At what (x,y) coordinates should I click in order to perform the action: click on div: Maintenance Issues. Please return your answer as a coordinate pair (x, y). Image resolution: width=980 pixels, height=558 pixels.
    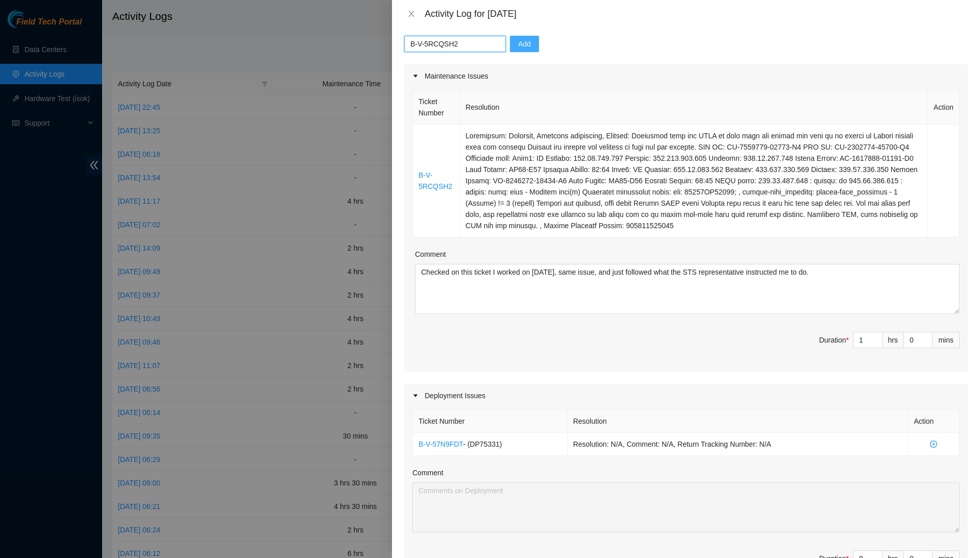
    Looking at the image, I should click on (686, 76).